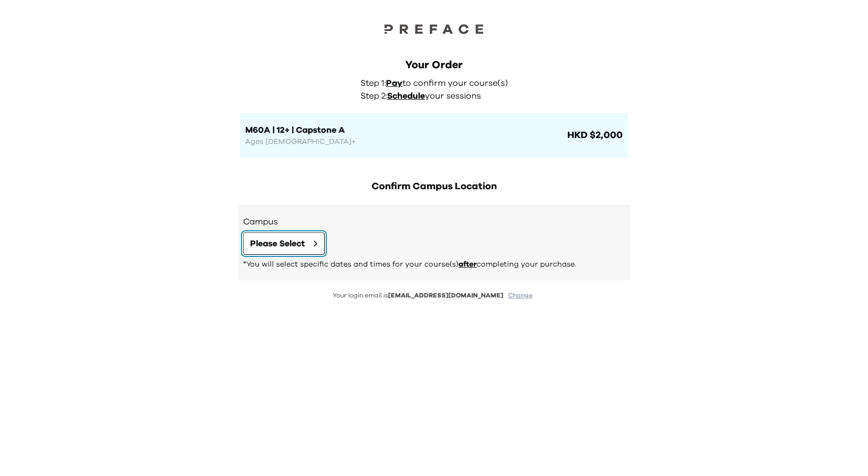  Describe the element at coordinates (434, 295) in the screenshot. I see `p: Your login email is` at that location.